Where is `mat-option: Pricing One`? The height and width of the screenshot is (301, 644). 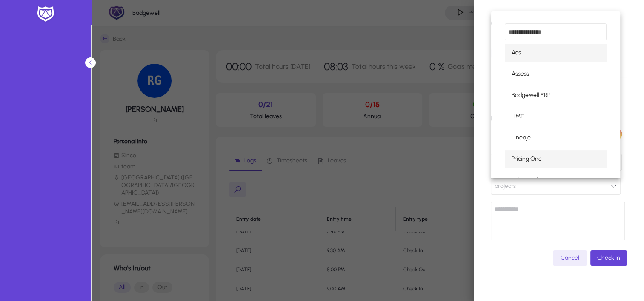
mat-option: Pricing One is located at coordinates (556, 159).